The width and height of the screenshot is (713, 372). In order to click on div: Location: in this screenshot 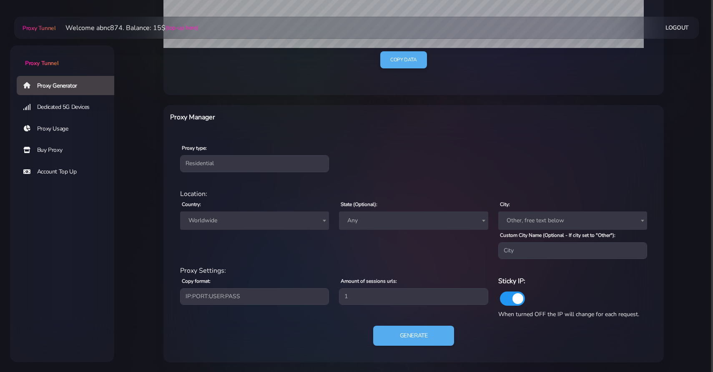, I will do `click(414, 194)`.